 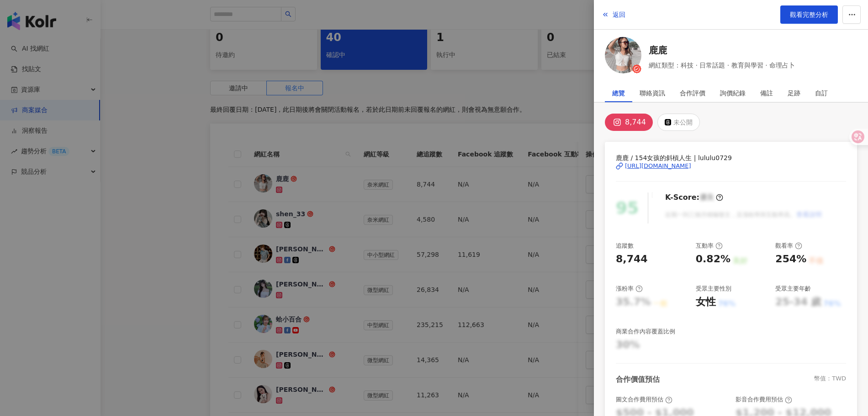 What do you see at coordinates (722, 66) in the screenshot?
I see `span: 網紅類型：科技 · 日常話題 · 教育與學習 · 命理占卜` at bounding box center [722, 66].